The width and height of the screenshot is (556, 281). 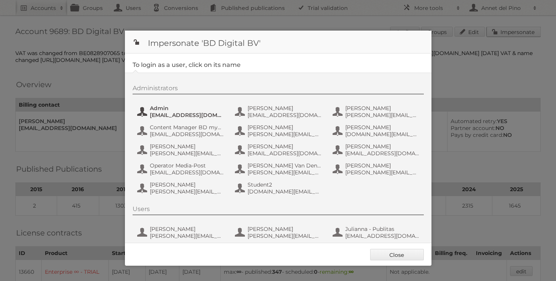 What do you see at coordinates (187, 108) in the screenshot?
I see `span: Admin` at bounding box center [187, 108].